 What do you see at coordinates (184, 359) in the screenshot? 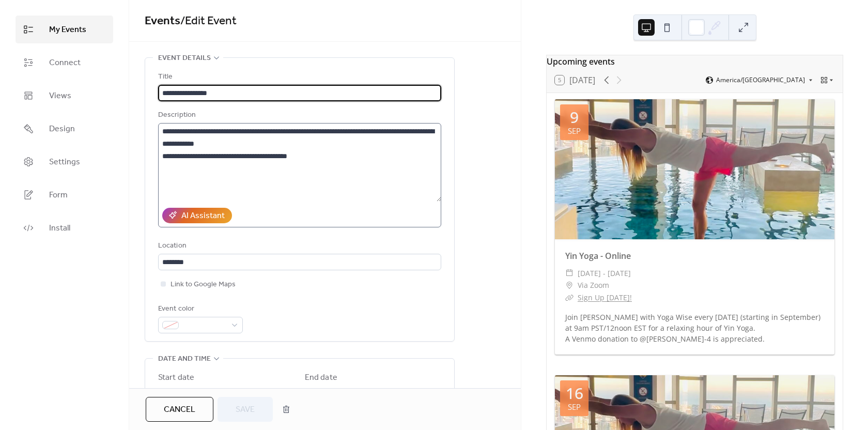
I see `span: Date and time` at bounding box center [184, 359].